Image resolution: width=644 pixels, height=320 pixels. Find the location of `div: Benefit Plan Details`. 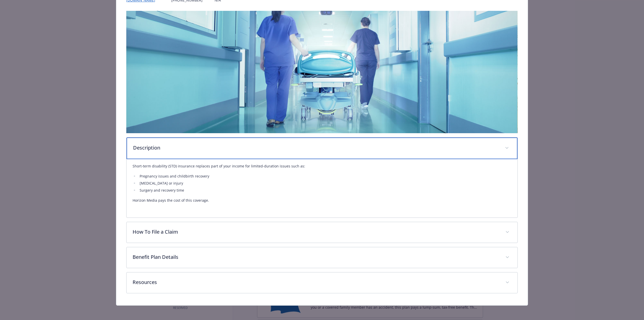

div: Benefit Plan Details is located at coordinates (322, 258).